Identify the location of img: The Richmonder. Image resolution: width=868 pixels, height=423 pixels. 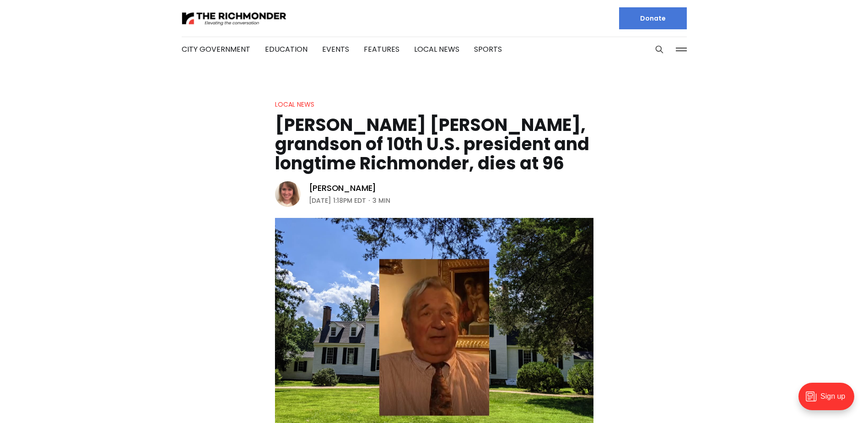
(234, 18).